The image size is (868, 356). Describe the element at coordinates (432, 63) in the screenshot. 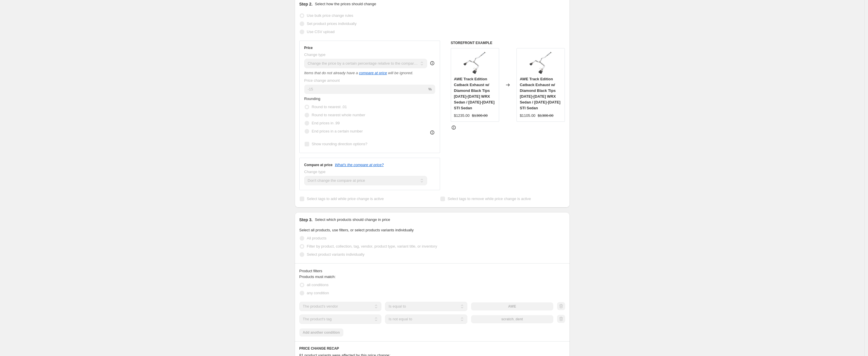

I see `div: help` at that location.